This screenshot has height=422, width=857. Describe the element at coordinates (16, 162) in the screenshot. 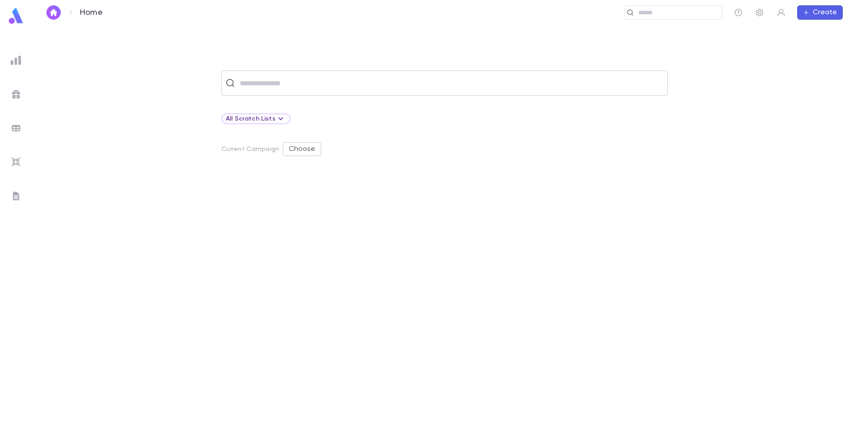

I see `img: imports_grey.530a8a0e642e233f2baf0ef88e8c9fcb.svg` at that location.